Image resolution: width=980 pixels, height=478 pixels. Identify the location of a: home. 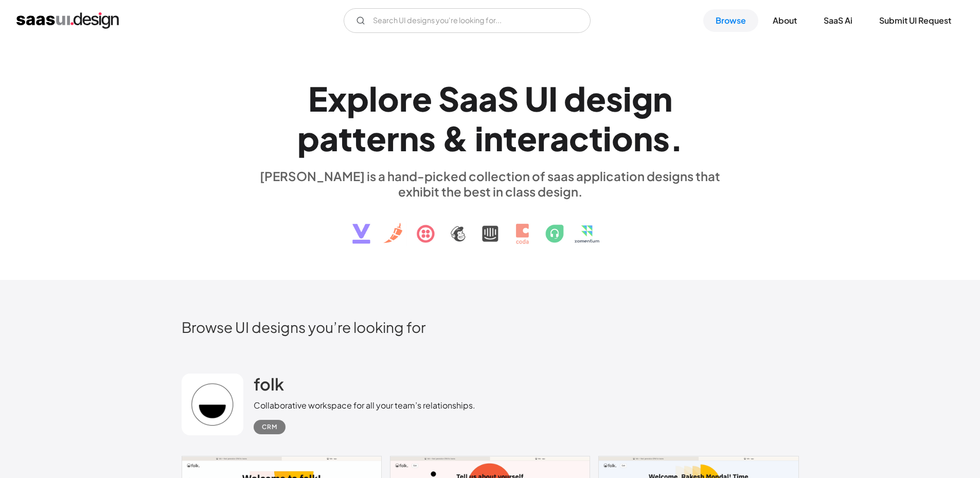
(67, 20).